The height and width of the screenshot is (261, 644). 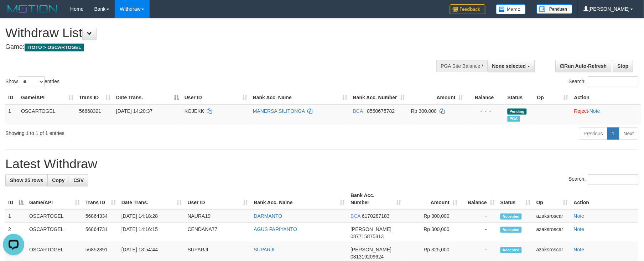 What do you see at coordinates (26, 180) in the screenshot?
I see `span: Show 25 rows` at bounding box center [26, 180].